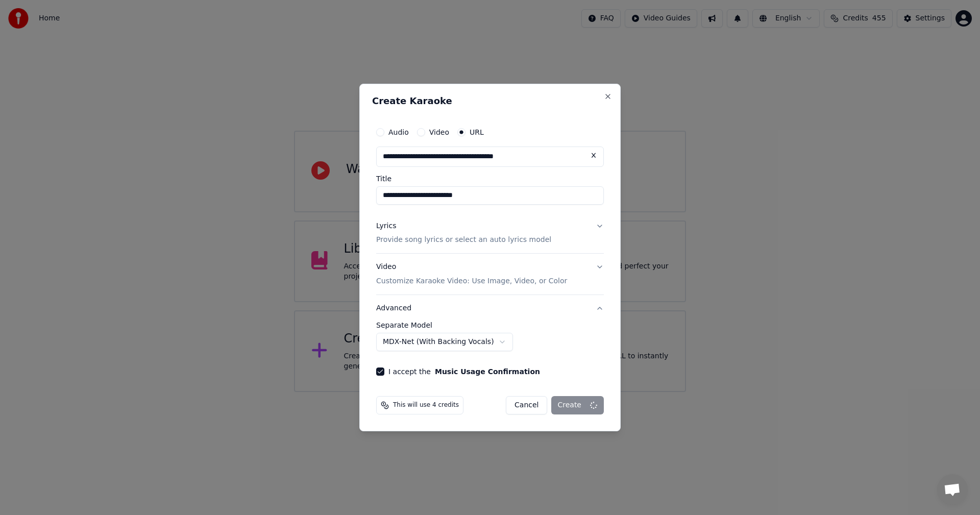  I want to click on p: Customize Karaoke Video: Use Image, Video, or Color, so click(472, 281).